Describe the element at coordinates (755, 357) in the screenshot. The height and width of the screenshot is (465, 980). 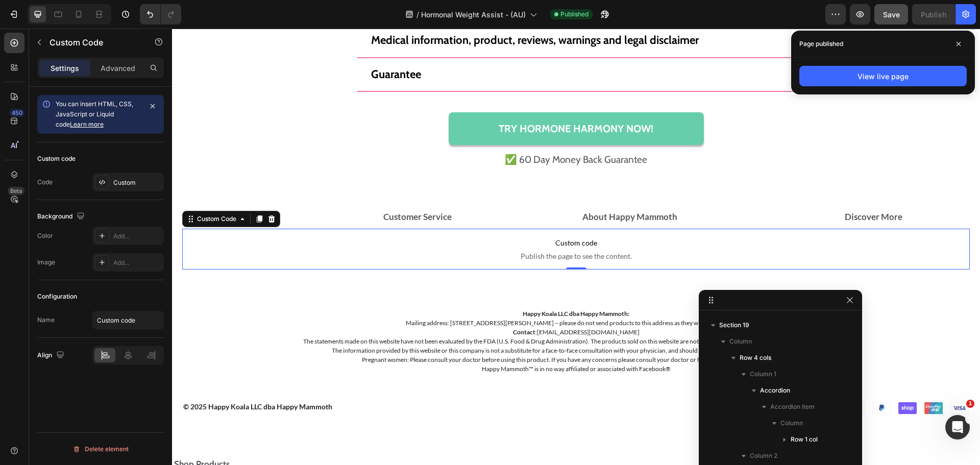
I see `span: Row 4 cols` at that location.